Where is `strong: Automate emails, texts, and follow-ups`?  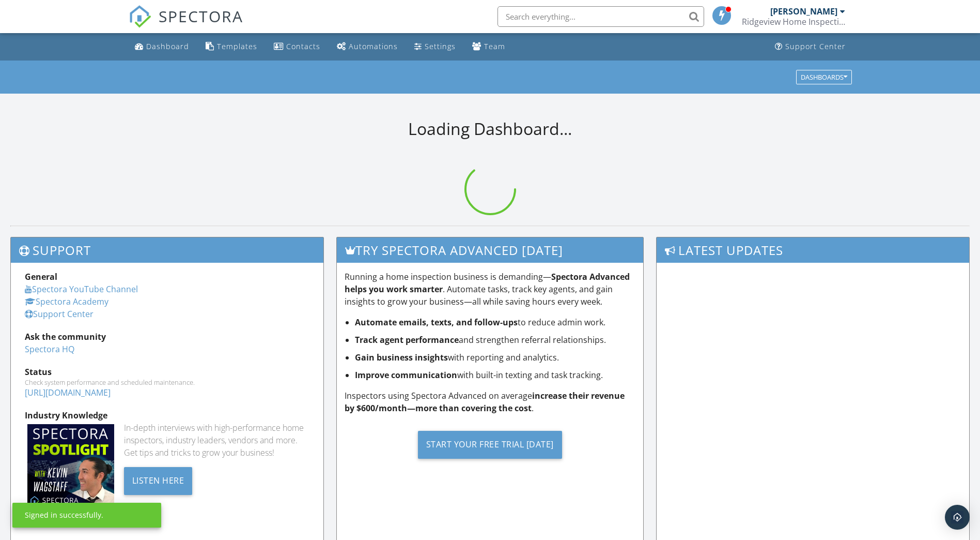 strong: Automate emails, texts, and follow-ups is located at coordinates (436, 322).